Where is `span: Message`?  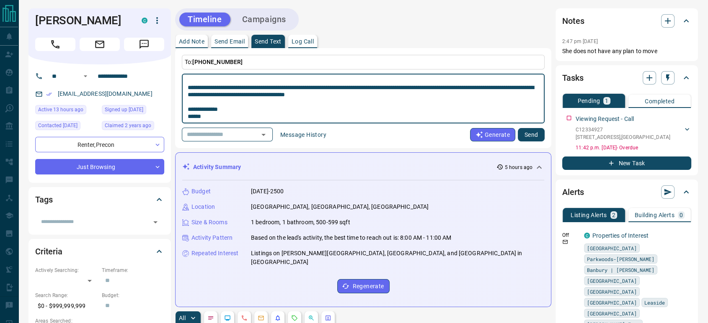
span: Message is located at coordinates (144, 44).